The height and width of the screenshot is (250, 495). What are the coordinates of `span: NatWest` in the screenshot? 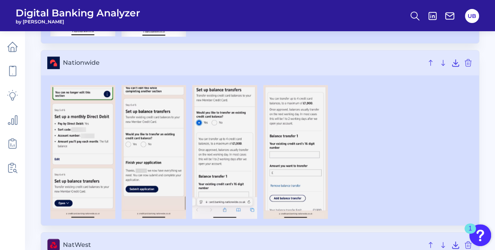 It's located at (242, 245).